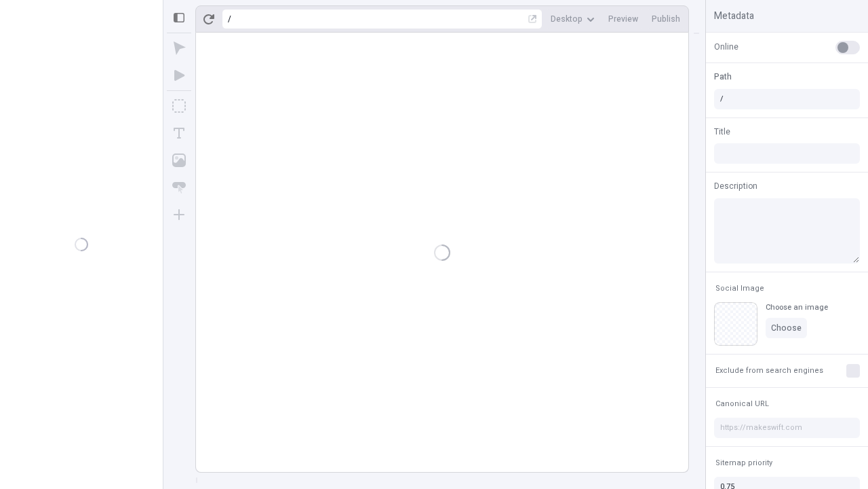 The height and width of the screenshot is (489, 868). What do you see at coordinates (566, 19) in the screenshot?
I see `span: Desktop` at bounding box center [566, 19].